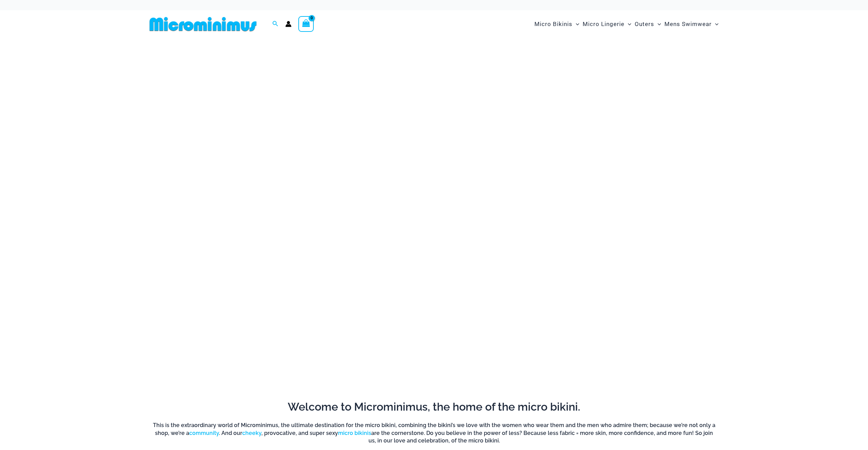  Describe the element at coordinates (647, 24) in the screenshot. I see `a: OutersMenu ToggleMenu Toggle` at that location.